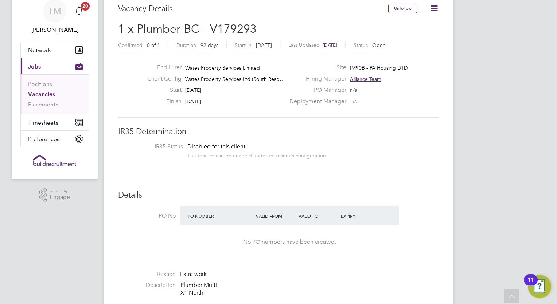 Image resolution: width=557 pixels, height=304 pixels. Describe the element at coordinates (147, 274) in the screenshot. I see `label: Reason` at that location.